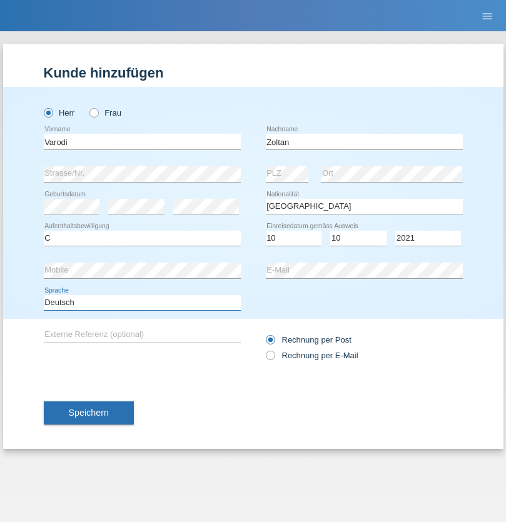  I want to click on i: menu, so click(487, 16).